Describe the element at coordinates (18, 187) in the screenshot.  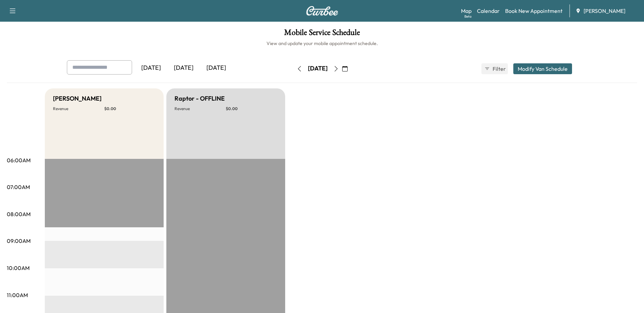
I see `p: 07:00AM` at that location.